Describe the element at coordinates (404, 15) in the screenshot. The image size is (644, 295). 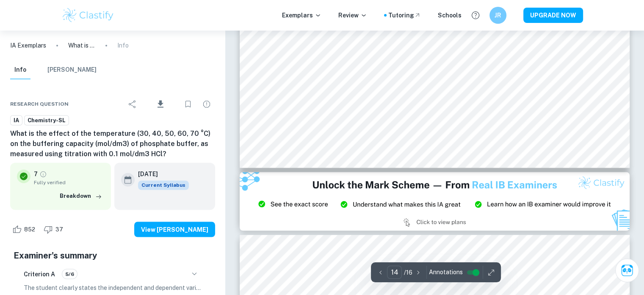
I see `div: Tutoring` at that location.